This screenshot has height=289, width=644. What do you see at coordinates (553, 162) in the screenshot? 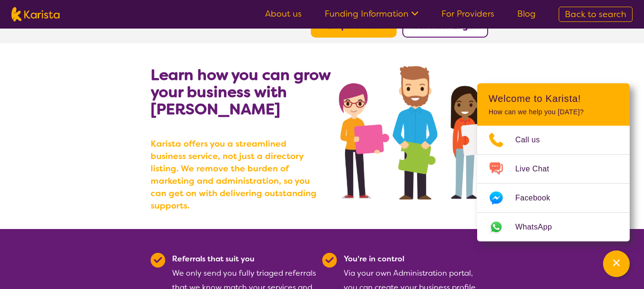
I see `div: Channel Menu` at bounding box center [553, 162].